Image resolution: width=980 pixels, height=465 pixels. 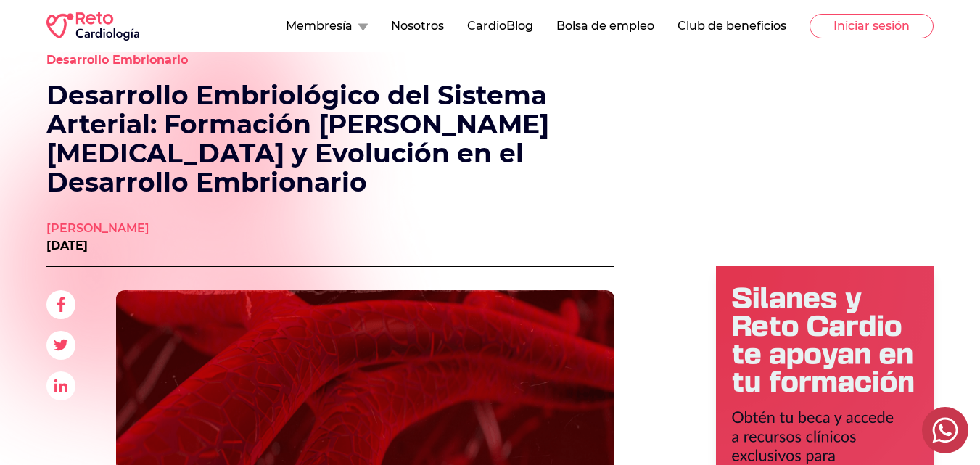 I want to click on a: Nosotros, so click(x=417, y=26).